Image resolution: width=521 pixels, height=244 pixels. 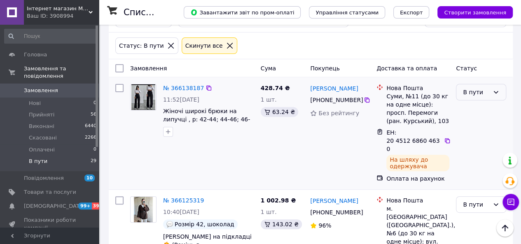 What do you see at coordinates (42, 115) in the screenshot?
I see `span: Прийняті` at bounding box center [42, 115].